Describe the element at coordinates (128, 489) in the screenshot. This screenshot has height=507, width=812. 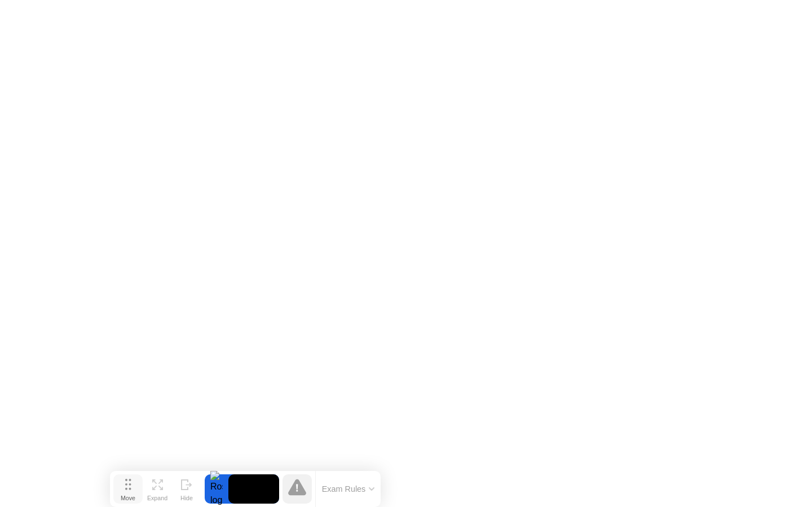
I see `button: Move` at that location.